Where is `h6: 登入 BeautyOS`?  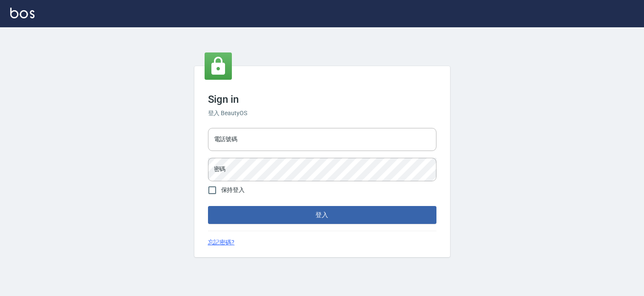 h6: 登入 BeautyOS is located at coordinates (322, 113).